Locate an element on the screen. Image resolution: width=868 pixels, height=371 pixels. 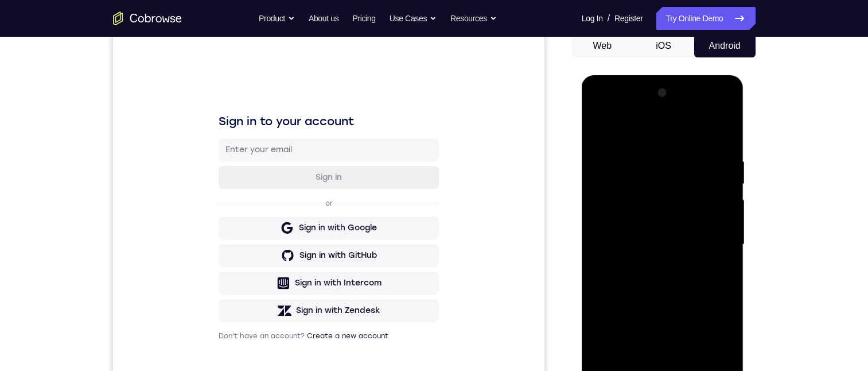
p: Don't have an account? is located at coordinates (216, 302).